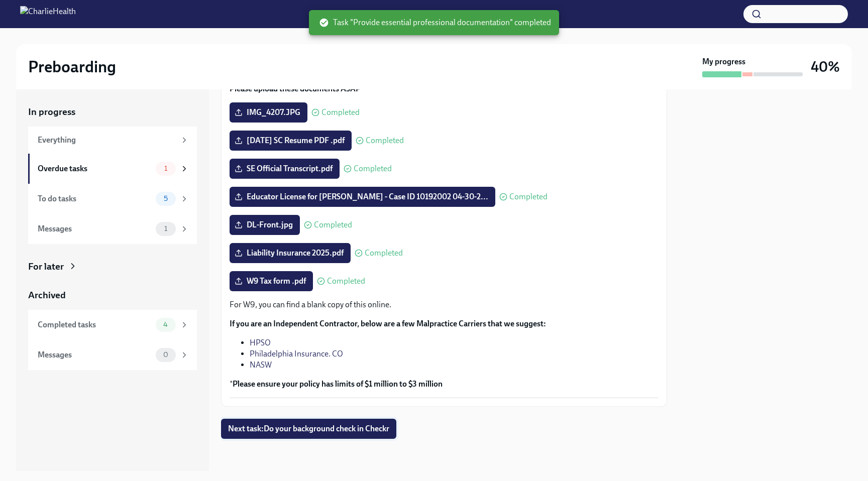 This screenshot has height=481, width=868. I want to click on a: NASW, so click(261, 365).